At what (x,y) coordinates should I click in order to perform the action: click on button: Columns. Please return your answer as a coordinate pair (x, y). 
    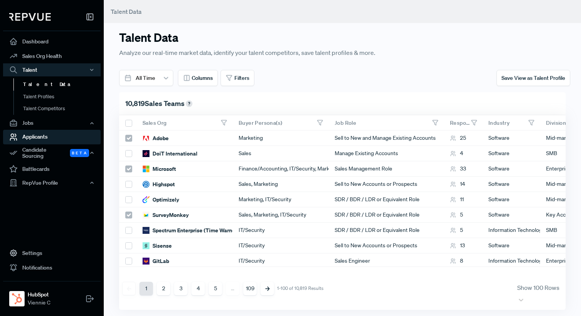
    Looking at the image, I should click on (198, 78).